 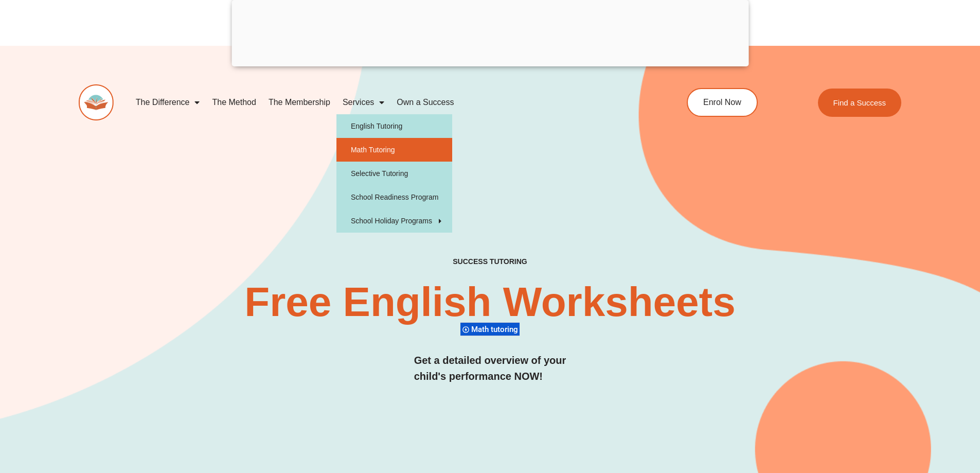 I want to click on h4: SUCCESS TUTORING​, so click(x=490, y=261).